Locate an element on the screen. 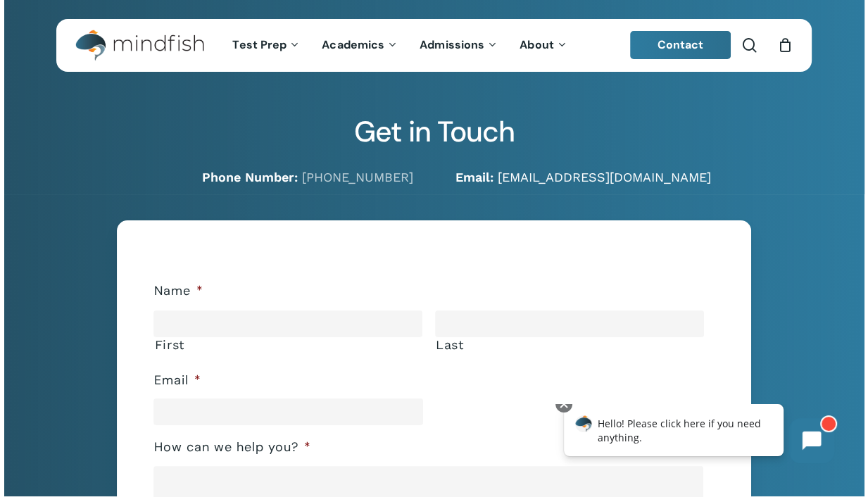 This screenshot has width=868, height=497. label: Email is located at coordinates (176, 380).